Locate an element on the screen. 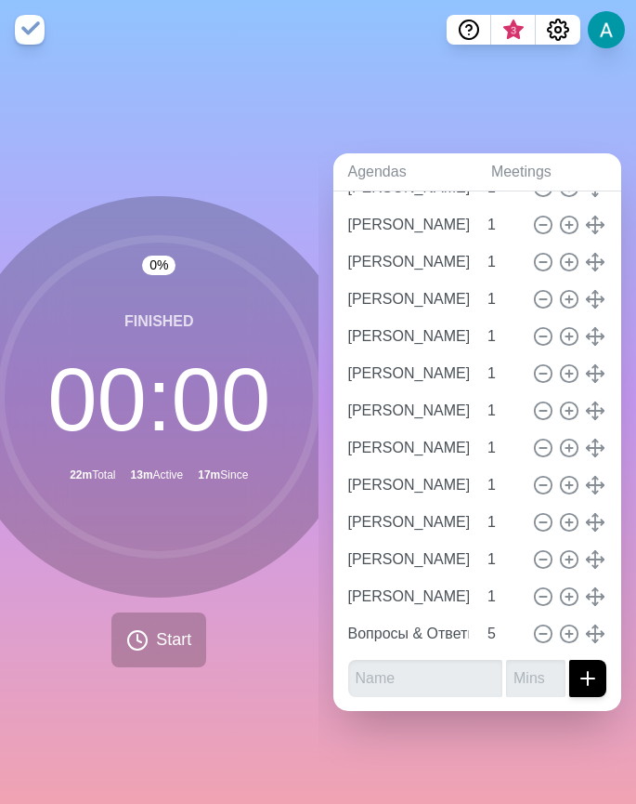 The image size is (636, 804). button: Settings is located at coordinates (558, 30).